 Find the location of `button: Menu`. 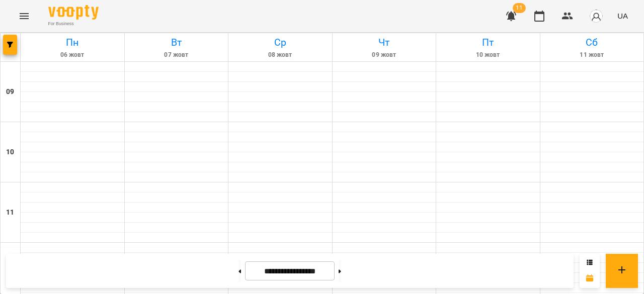

button: Menu is located at coordinates (24, 16).